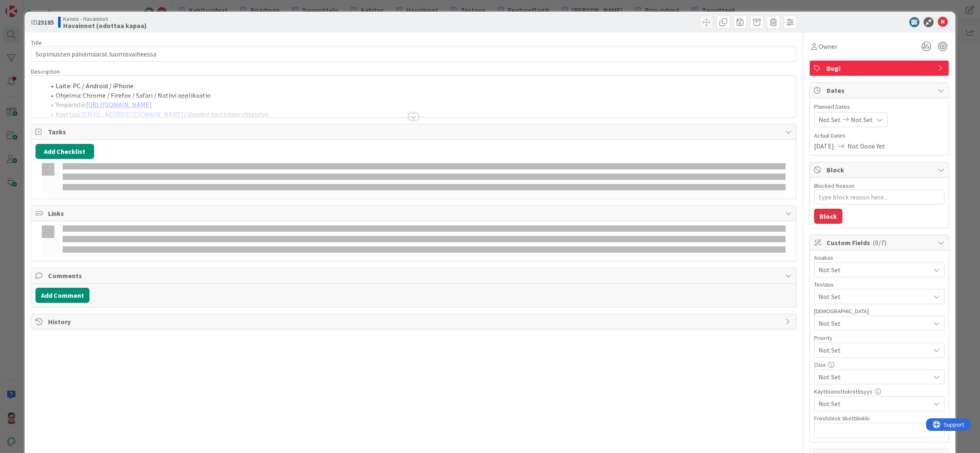 The height and width of the screenshot is (453, 980). I want to click on label: Blocked Reason, so click(834, 185).